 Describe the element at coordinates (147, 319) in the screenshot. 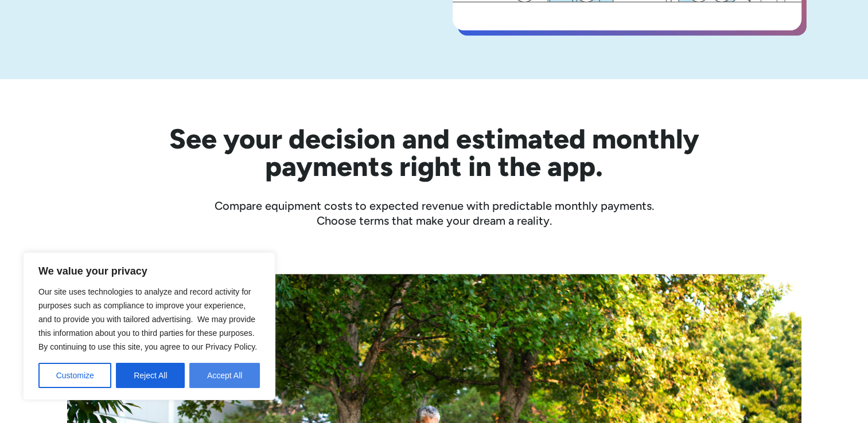

I see `span: Our site uses technologies to analyze and record activity for purposes such as compliance to impr...` at that location.